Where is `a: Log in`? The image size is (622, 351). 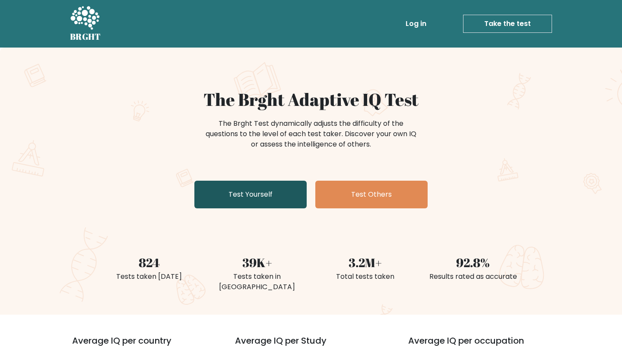
a: Log in is located at coordinates (416, 24).